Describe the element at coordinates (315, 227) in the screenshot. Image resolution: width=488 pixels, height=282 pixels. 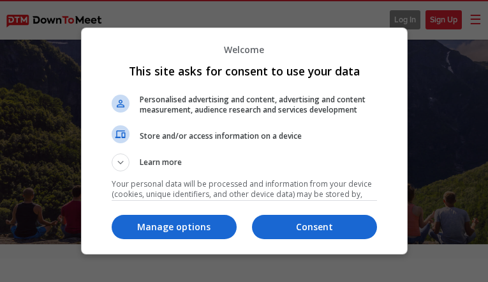
I see `p: Consent` at that location.